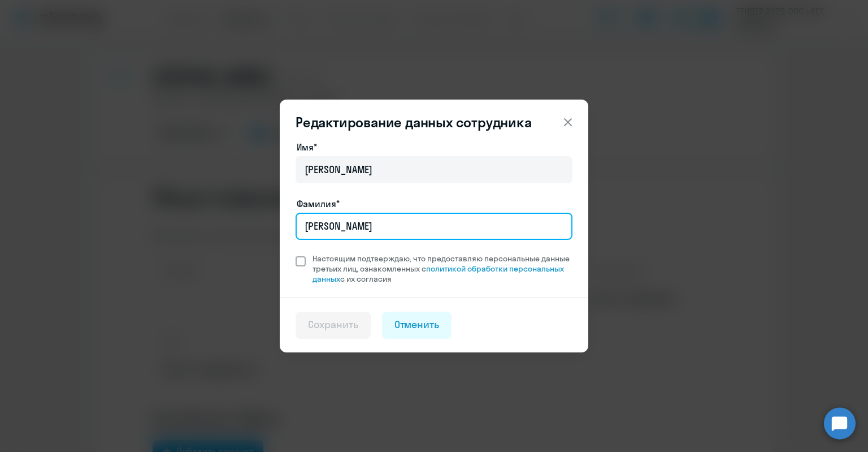 The height and width of the screenshot is (452, 868). What do you see at coordinates (438, 274) in the screenshot?
I see `a: политикой обработки персональных данных` at bounding box center [438, 274].